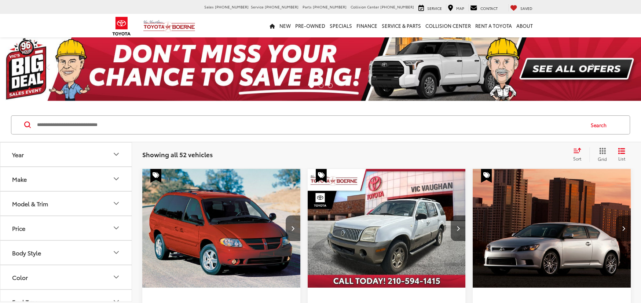 The image size is (641, 303). I want to click on button: Select sort value, so click(579, 155).